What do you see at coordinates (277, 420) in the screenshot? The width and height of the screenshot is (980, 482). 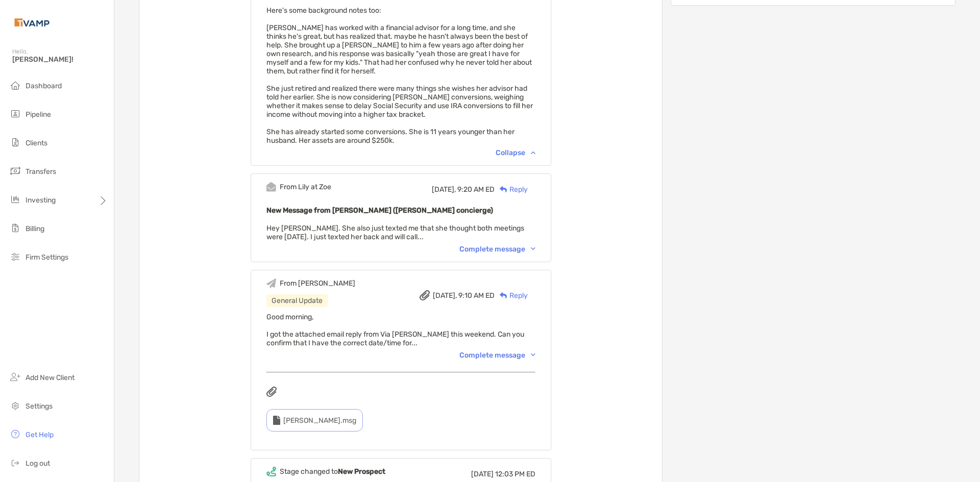 I see `img: type` at bounding box center [277, 420].